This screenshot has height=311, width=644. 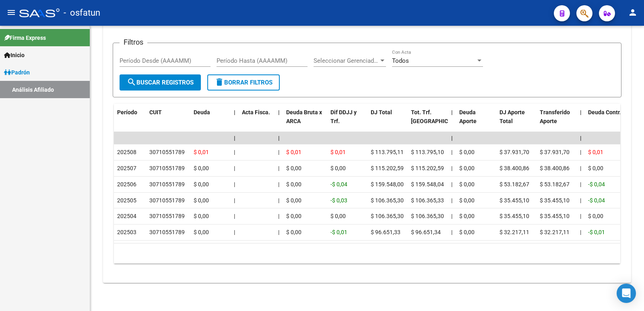 What do you see at coordinates (388, 121) in the screenshot?
I see `datatable-header-cell: DJ Total` at bounding box center [388, 121].